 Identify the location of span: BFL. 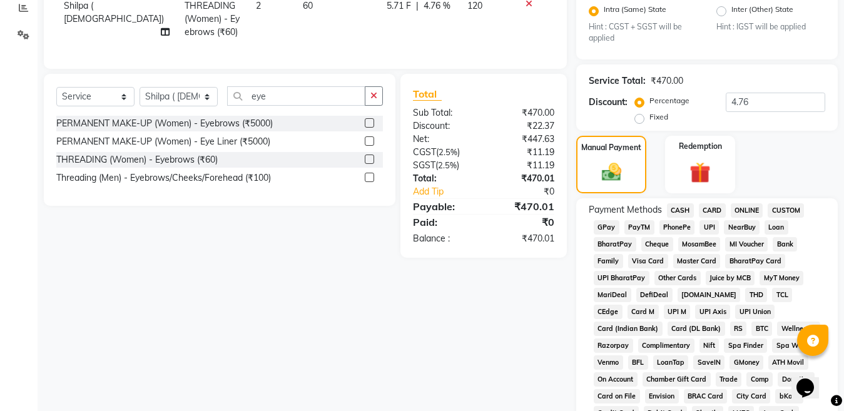
(638, 362).